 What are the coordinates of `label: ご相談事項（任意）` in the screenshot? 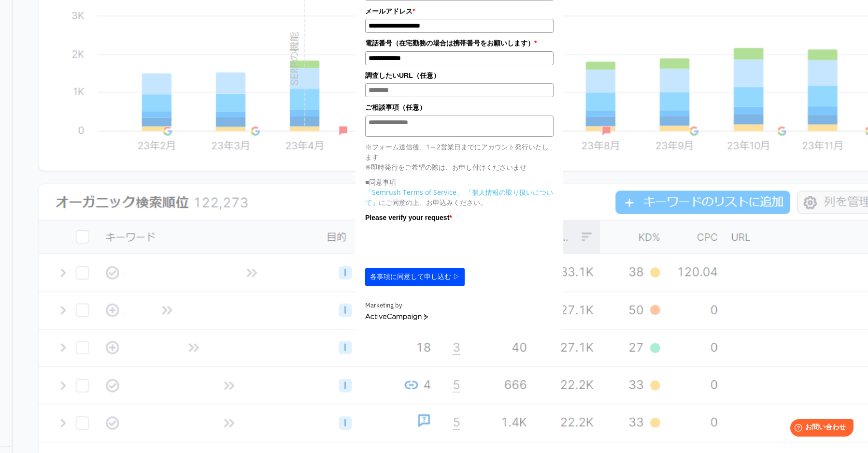 It's located at (459, 108).